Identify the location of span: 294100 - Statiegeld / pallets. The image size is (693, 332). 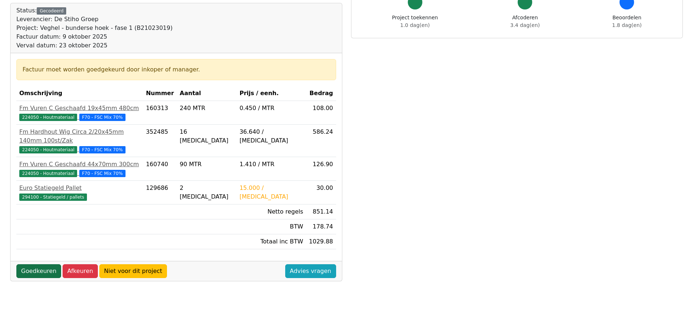
(53, 197).